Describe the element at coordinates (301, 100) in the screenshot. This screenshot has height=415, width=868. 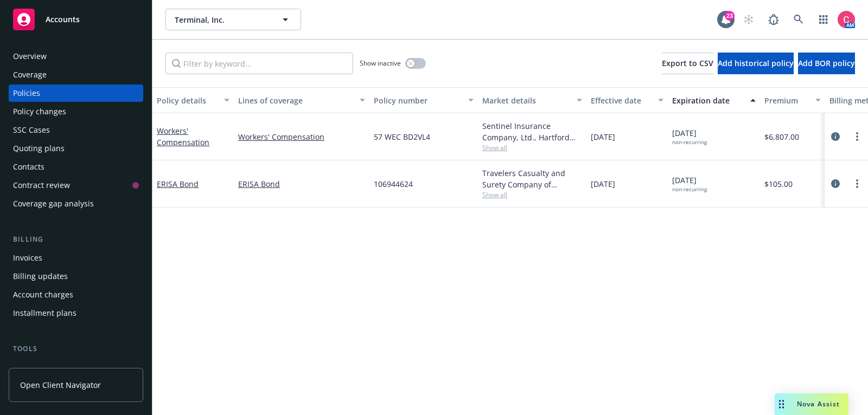
I see `button: Lines of coverage` at that location.